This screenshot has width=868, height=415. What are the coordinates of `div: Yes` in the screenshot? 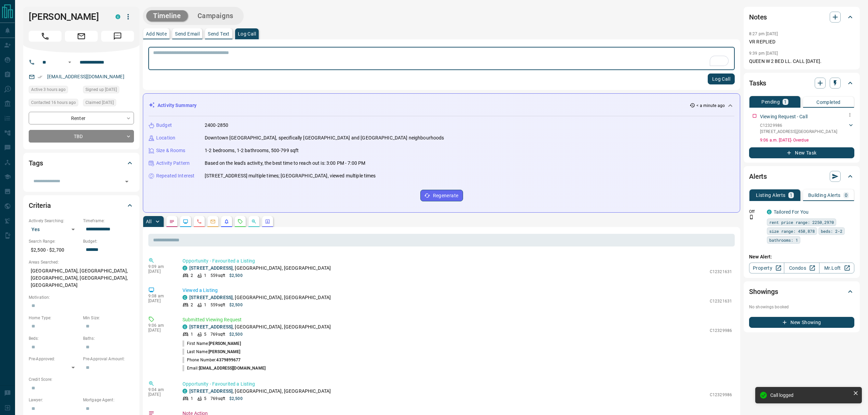 It's located at (54, 229).